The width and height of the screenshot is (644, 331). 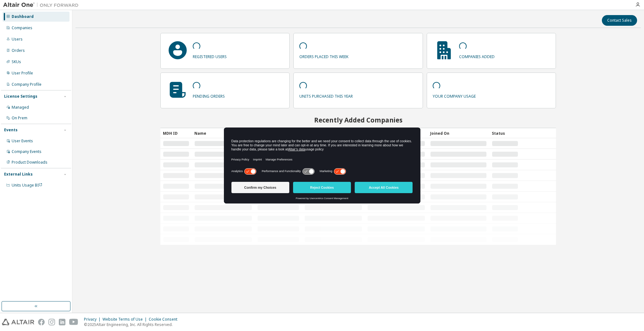 I want to click on div: Website Terms of Use, so click(x=126, y=319).